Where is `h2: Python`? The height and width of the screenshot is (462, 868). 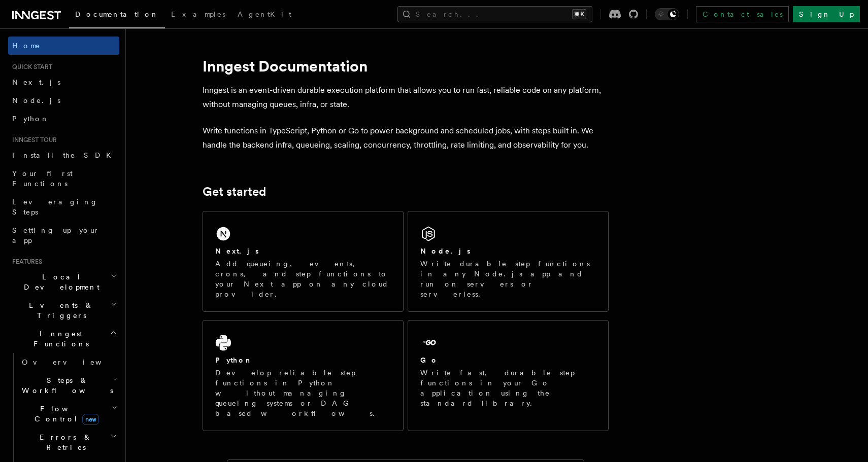
h2: Python is located at coordinates (234, 360).